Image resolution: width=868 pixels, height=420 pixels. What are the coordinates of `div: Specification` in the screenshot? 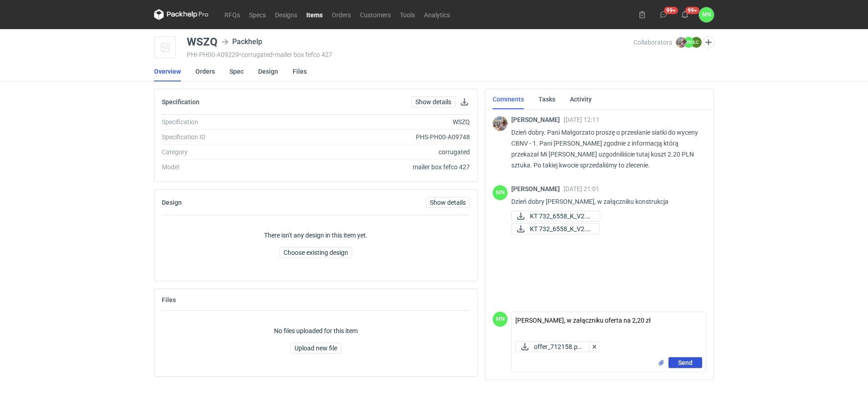 It's located at (223, 122).